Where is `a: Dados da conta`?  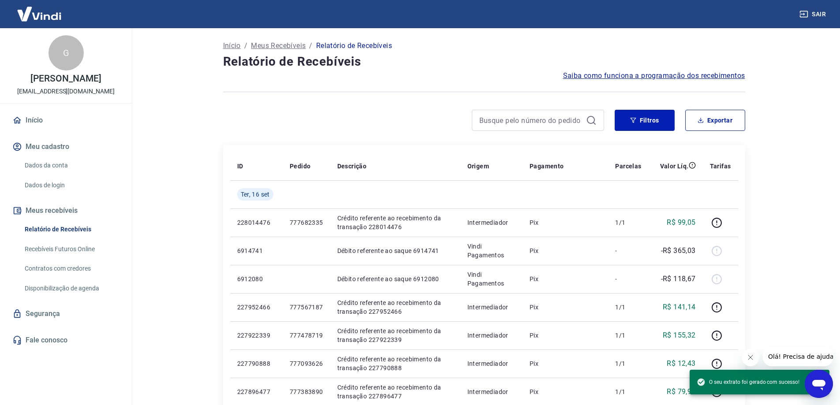
a: Dados da conta is located at coordinates (71, 165).